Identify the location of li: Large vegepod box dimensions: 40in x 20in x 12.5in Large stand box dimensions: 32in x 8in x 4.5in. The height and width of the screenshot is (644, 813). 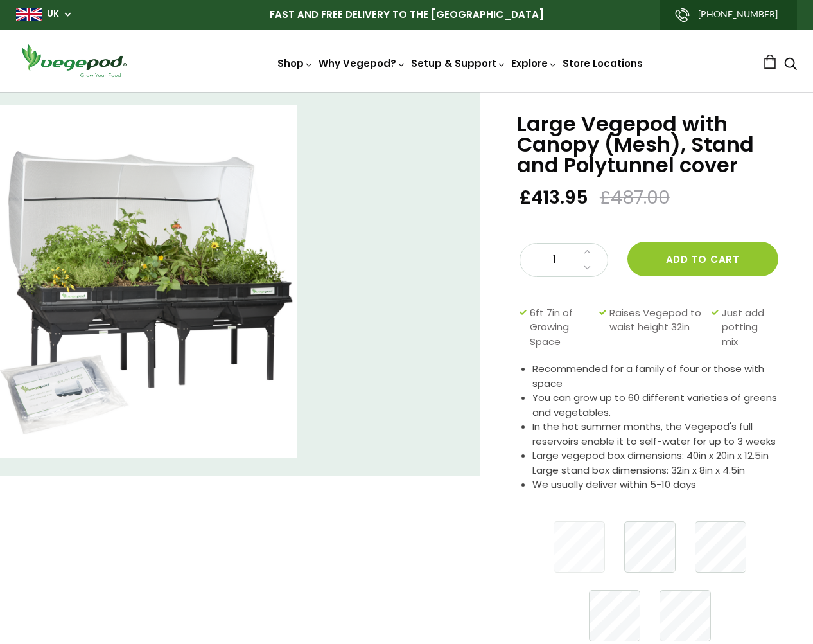
(657, 463).